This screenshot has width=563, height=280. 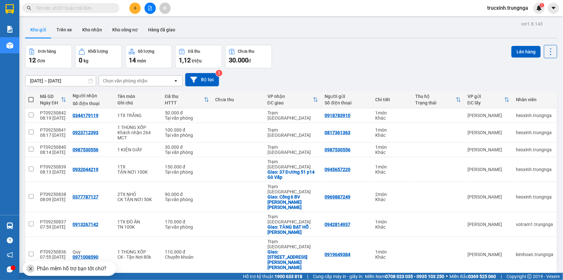 I want to click on div: 0344179119, so click(x=86, y=115).